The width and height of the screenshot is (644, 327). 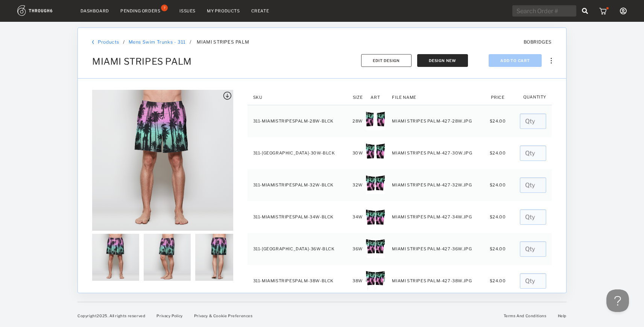 I want to click on input: Search Order #, so click(x=544, y=11).